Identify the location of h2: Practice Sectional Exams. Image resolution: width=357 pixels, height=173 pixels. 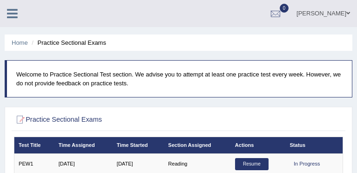
(116, 120).